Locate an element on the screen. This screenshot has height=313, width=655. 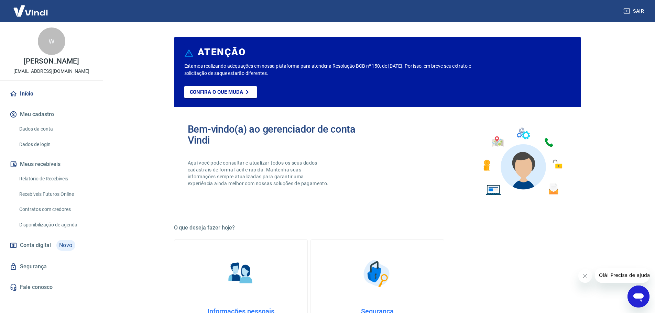
img: Imagem de um avatar masculino com diversos icones exemplificando as funcionalidades do gerenciado... is located at coordinates (522, 162).